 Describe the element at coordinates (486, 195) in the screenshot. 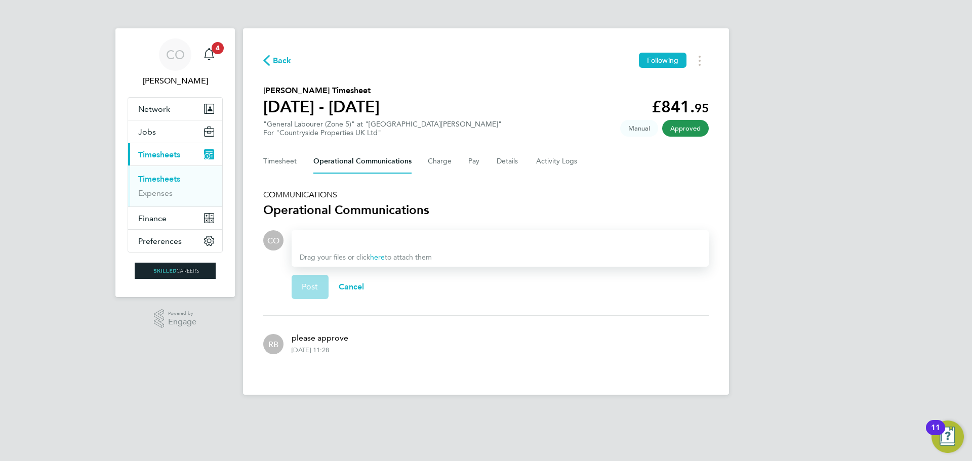

I see `h5: COMMUNICATIONS` at that location.